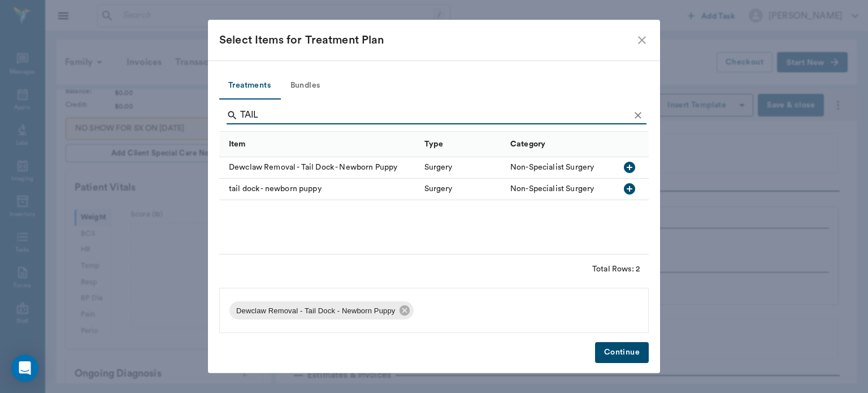 The width and height of the screenshot is (868, 393). What do you see at coordinates (319, 190) in the screenshot?
I see `div: tail dock - newborn puppy` at bounding box center [319, 190].